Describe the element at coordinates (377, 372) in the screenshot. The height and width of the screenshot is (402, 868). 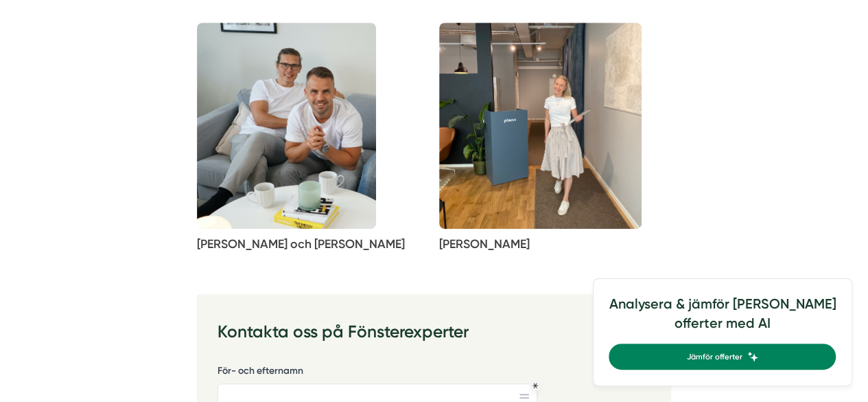
I see `label: För- och efternamn` at that location.